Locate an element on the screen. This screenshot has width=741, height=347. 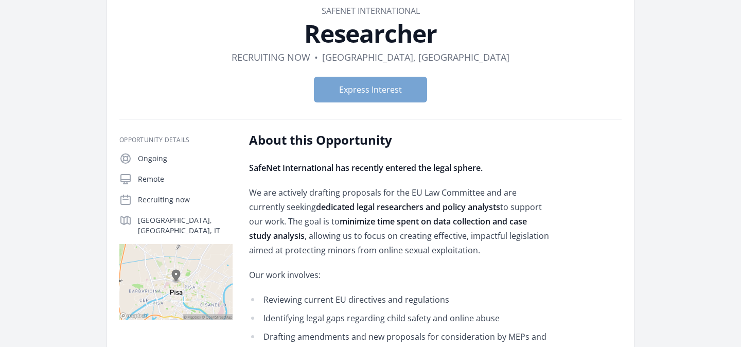
dd: Recruiting now is located at coordinates (271, 57).